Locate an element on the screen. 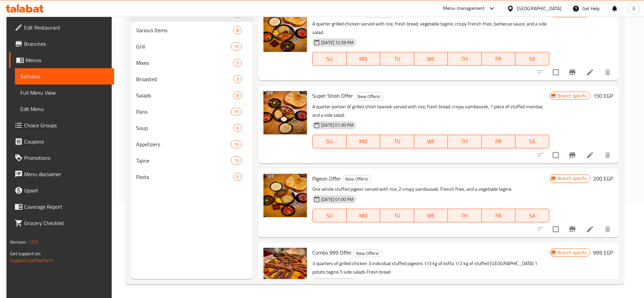 Image resolution: width=644 pixels, height=298 pixels. p: A quarter grilled chicken served with rice, fresh bread, vegetable tagine, crispy French fries, b... is located at coordinates (431, 28).